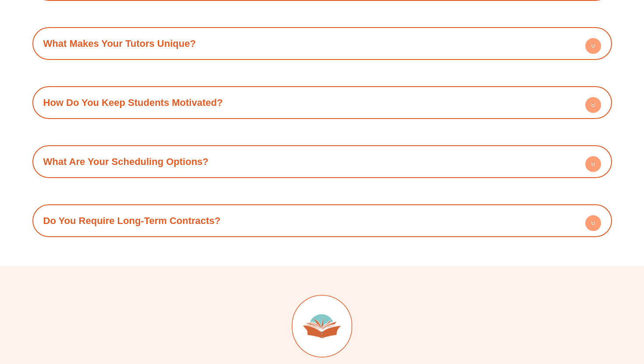  What do you see at coordinates (322, 162) in the screenshot?
I see `div: What Are Your Scheduling Options?` at bounding box center [322, 162].